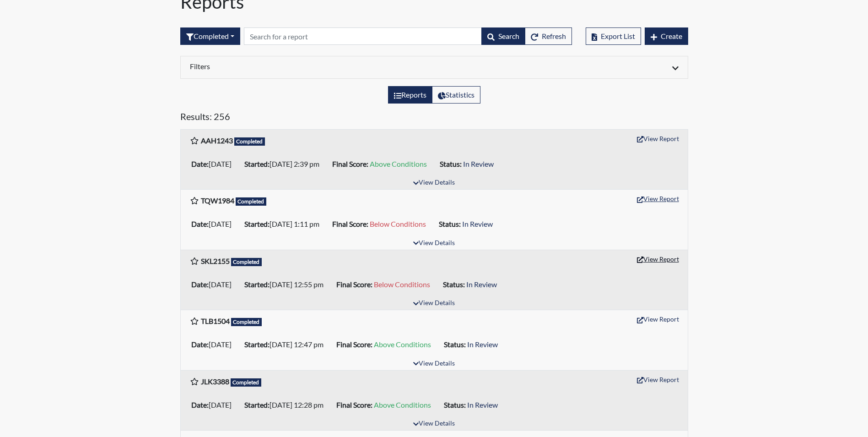 The height and width of the screenshot is (437, 868). What do you see at coordinates (456, 95) in the screenshot?
I see `label: View statistics about completed interviews` at bounding box center [456, 95].